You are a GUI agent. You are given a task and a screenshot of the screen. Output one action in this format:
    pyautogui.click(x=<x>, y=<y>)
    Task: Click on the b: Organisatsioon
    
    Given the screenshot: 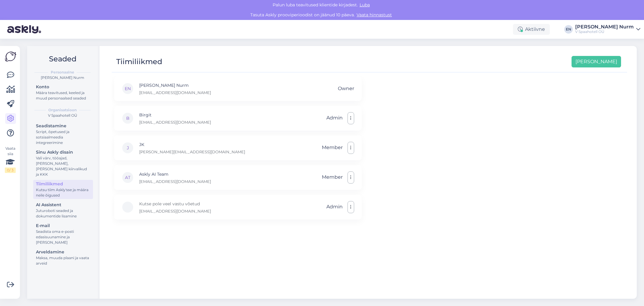 What is the action you would take?
    pyautogui.click(x=63, y=110)
    